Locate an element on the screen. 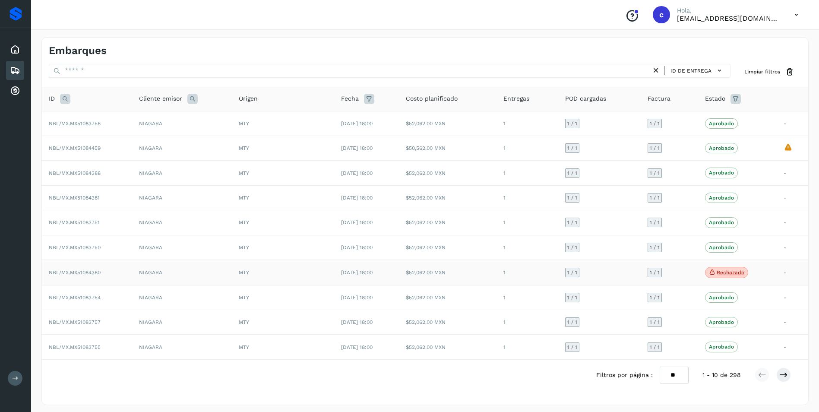 The image size is (819, 412). span: POD cargadas is located at coordinates (585, 98).